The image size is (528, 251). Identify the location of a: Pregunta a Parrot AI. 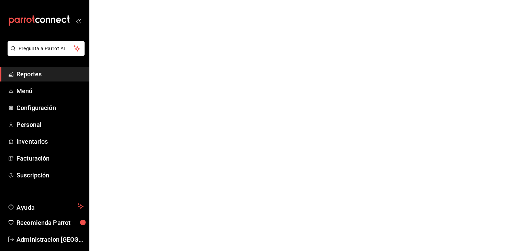
(45, 53).